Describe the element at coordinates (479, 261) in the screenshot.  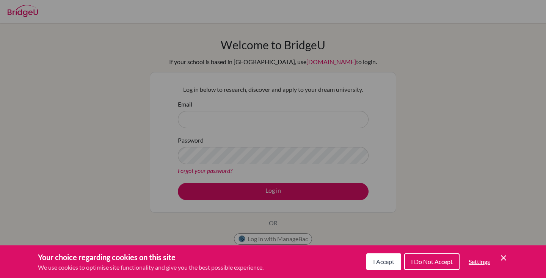
I see `span: Settings` at that location.